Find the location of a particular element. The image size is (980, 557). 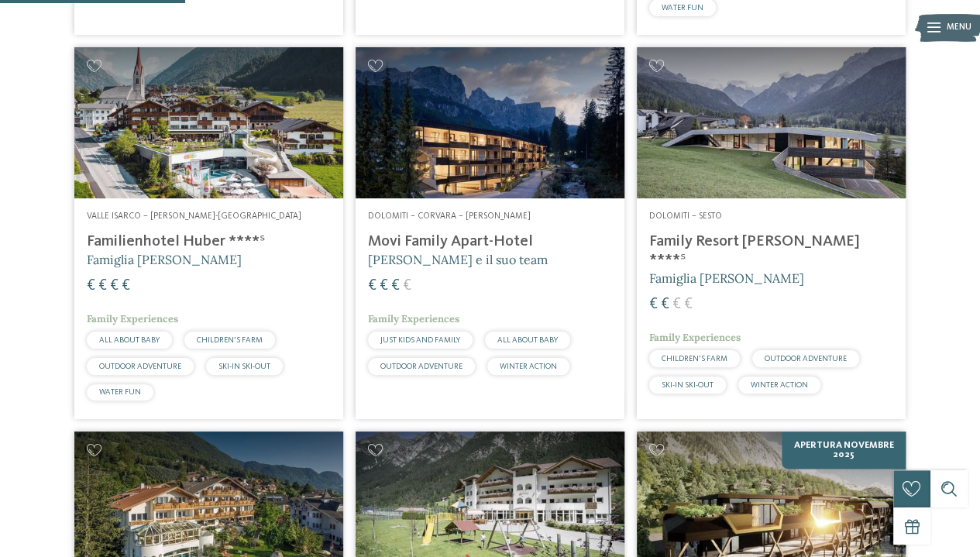

a: Cercate un hotel per famiglie? Qui troverete solo i migliori! Dolomiti – Sesto Family Resort [PER... is located at coordinates (771, 233).